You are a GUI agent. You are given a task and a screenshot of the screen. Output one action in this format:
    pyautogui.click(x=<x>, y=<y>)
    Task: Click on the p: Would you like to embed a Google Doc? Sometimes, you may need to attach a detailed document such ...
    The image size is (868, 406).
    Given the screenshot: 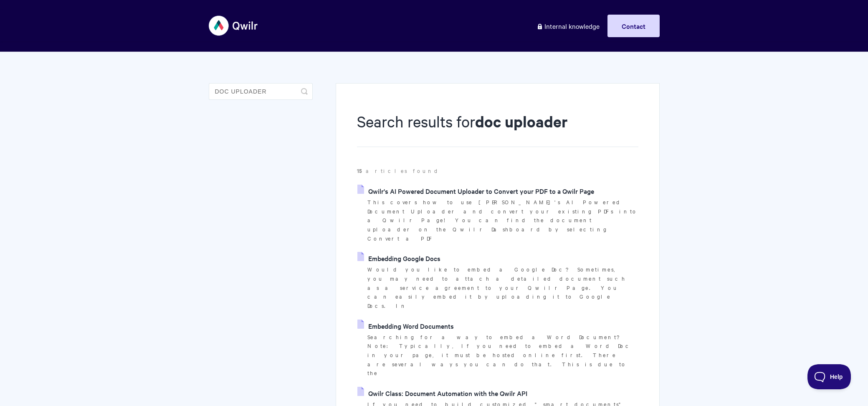 What is the action you would take?
    pyautogui.click(x=503, y=287)
    